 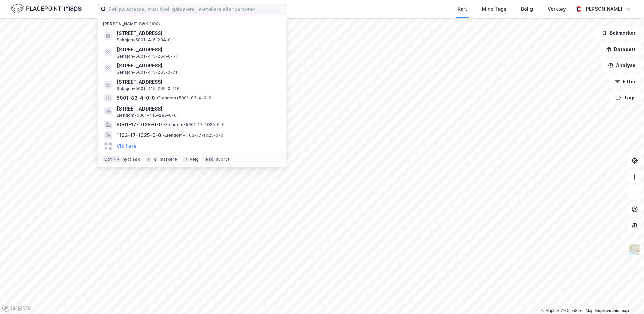 I want to click on span: 5001-83-4-0-0, so click(x=136, y=98).